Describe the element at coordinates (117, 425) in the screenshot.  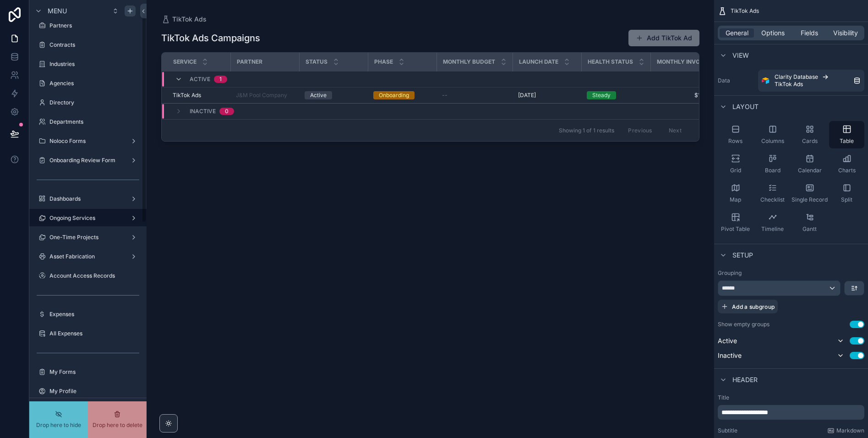
I see `span: Drop here to delete` at that location.